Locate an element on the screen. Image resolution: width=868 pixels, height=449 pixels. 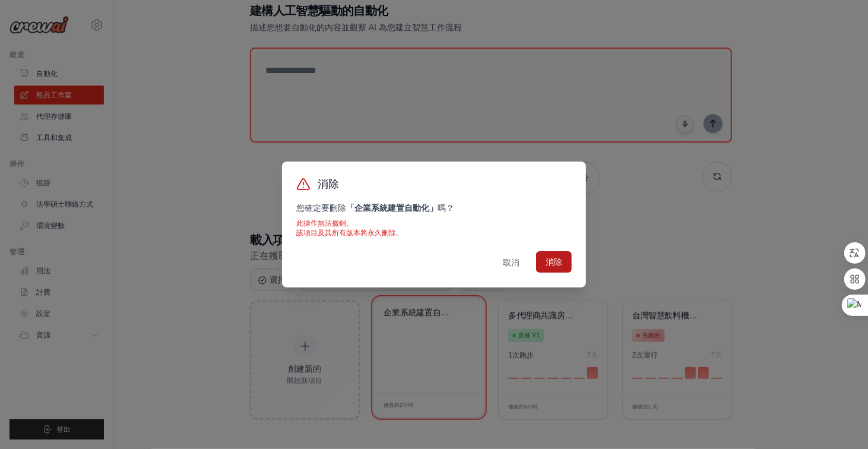
font: 取消 is located at coordinates (511, 262).